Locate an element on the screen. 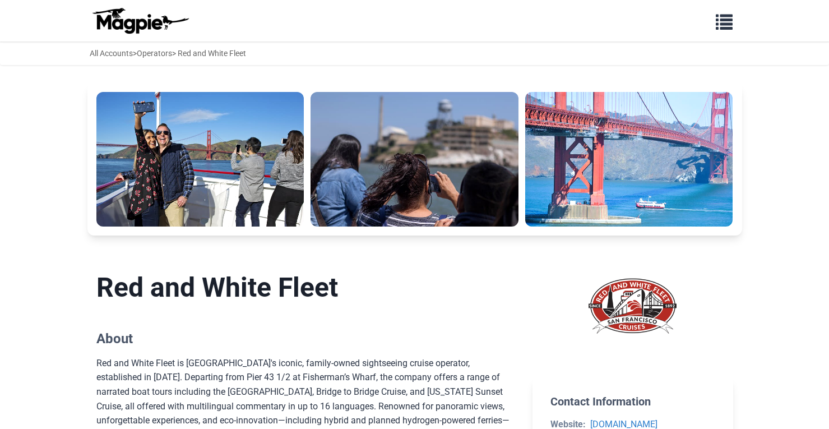  h2: Contact Information is located at coordinates (633, 402).